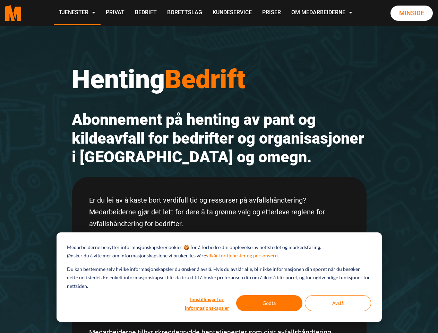  What do you see at coordinates (411, 13) in the screenshot?
I see `a: Minside` at bounding box center [411, 13].